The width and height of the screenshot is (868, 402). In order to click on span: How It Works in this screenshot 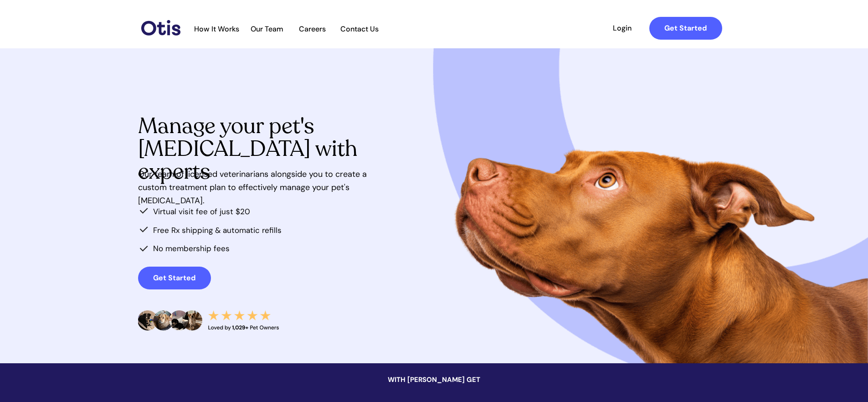, I will do `click(216, 29)`.